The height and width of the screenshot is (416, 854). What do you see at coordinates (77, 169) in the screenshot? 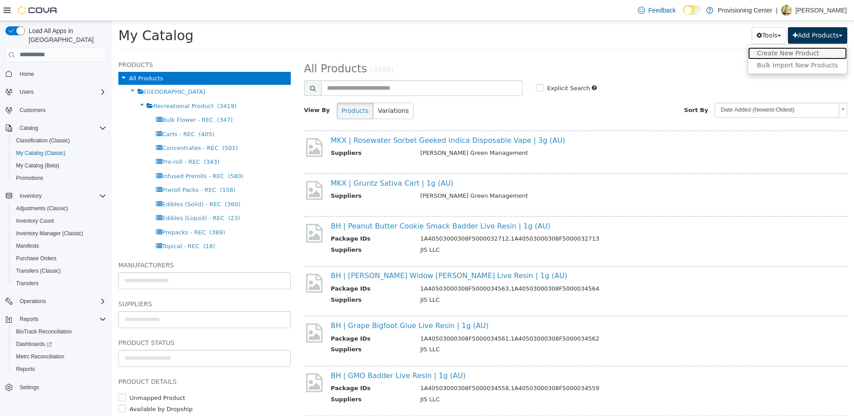
I see `span: Preroll Packs - REC` at bounding box center [77, 169].